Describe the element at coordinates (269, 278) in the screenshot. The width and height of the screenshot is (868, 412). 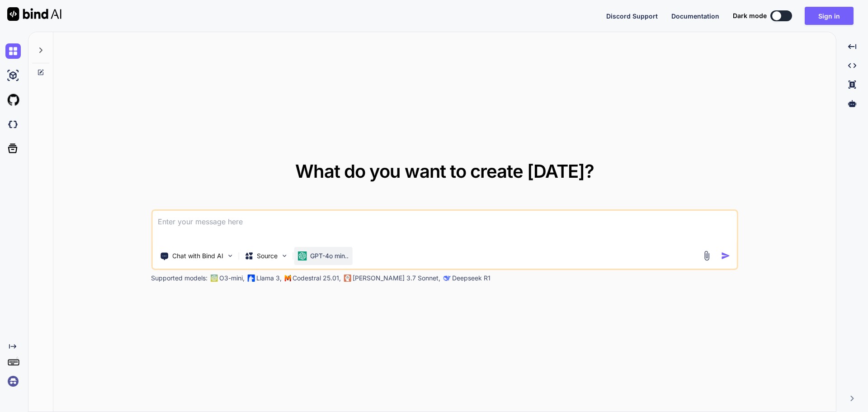
I see `p: Llama 3,` at that location.